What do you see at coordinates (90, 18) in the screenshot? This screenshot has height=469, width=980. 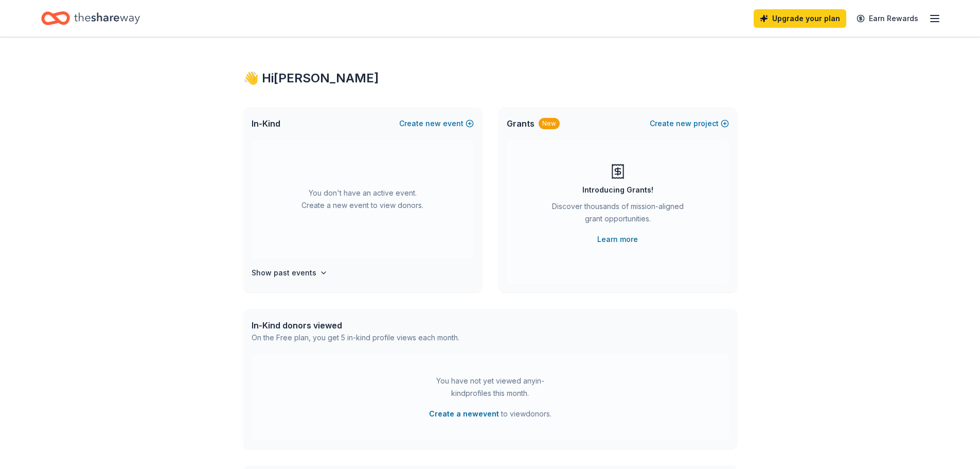 I see `a: Home` at bounding box center [90, 18].